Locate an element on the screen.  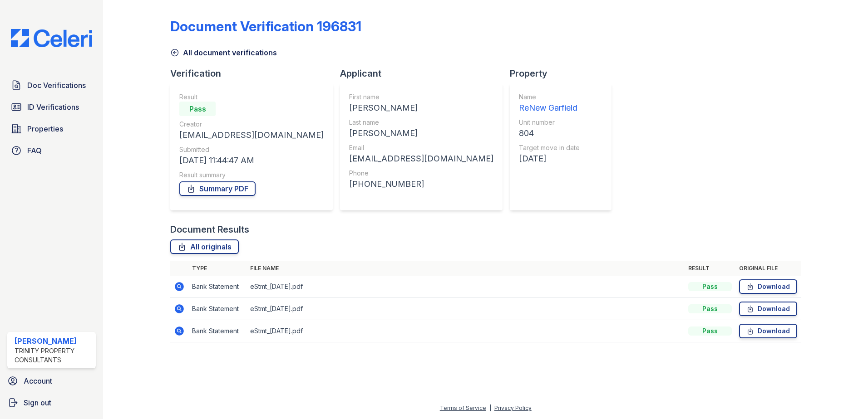
img: CE_Logo_Blue-a8612792a0a2168367f1c8372b55b34899dd931a85d93a1a3d3e32e68fde9ad4.png is located at coordinates (51, 38).